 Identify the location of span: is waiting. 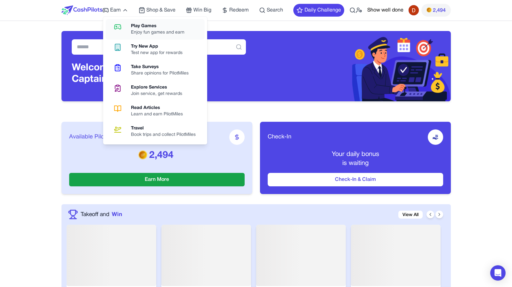
(355, 163).